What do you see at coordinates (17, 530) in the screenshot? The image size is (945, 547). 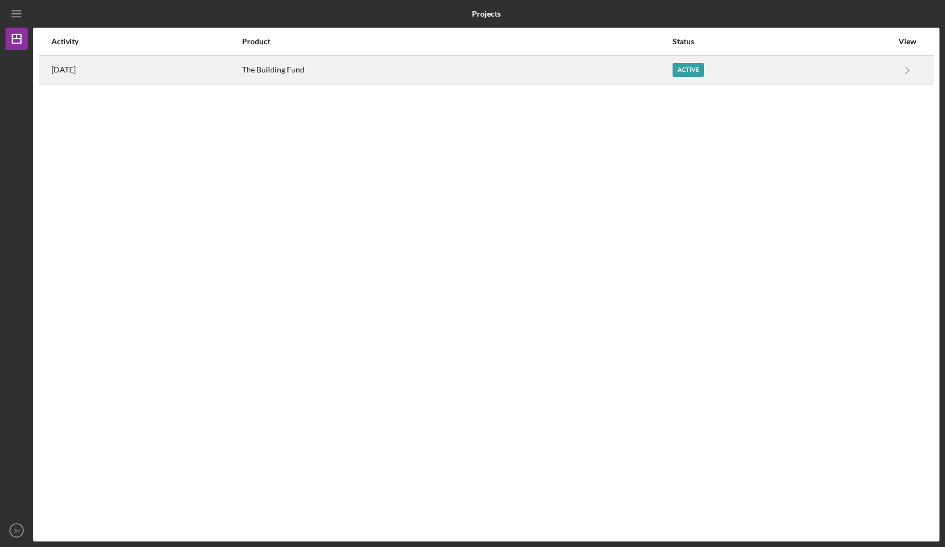 I see `button: JH` at bounding box center [17, 530].